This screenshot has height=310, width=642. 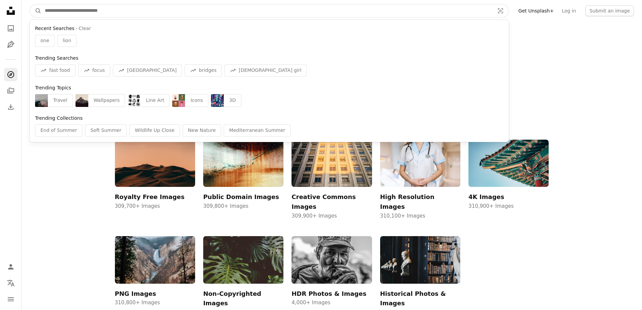 What do you see at coordinates (179, 100) in the screenshot?
I see `img: premium_vector-1730142532627-63f72754ef96` at bounding box center [179, 100].